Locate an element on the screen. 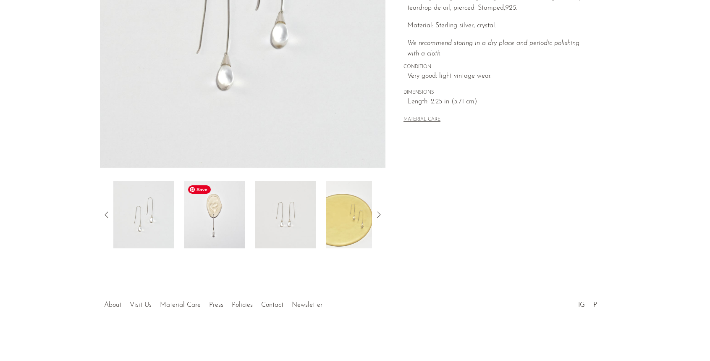 The width and height of the screenshot is (710, 361). span: Save is located at coordinates (200, 189).